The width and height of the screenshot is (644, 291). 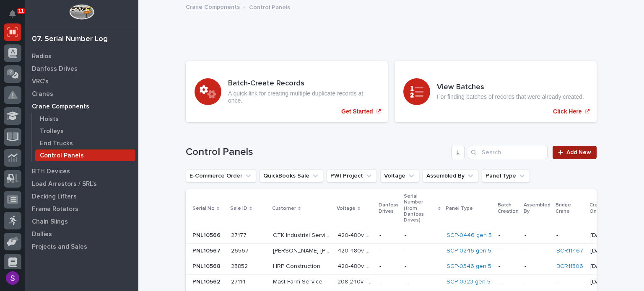 What do you see at coordinates (291, 176) in the screenshot?
I see `button: QuickBooks Sale` at bounding box center [291, 176].